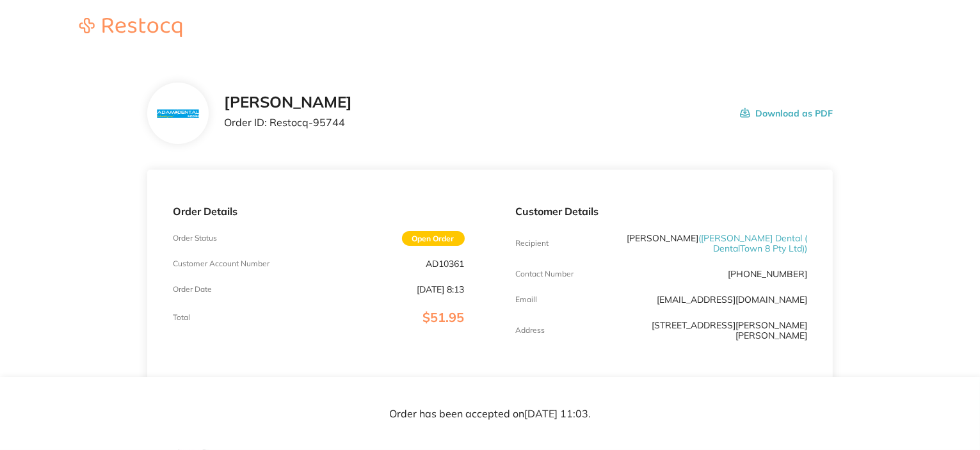 Image resolution: width=980 pixels, height=450 pixels. Describe the element at coordinates (531, 330) in the screenshot. I see `p: Address` at that location.